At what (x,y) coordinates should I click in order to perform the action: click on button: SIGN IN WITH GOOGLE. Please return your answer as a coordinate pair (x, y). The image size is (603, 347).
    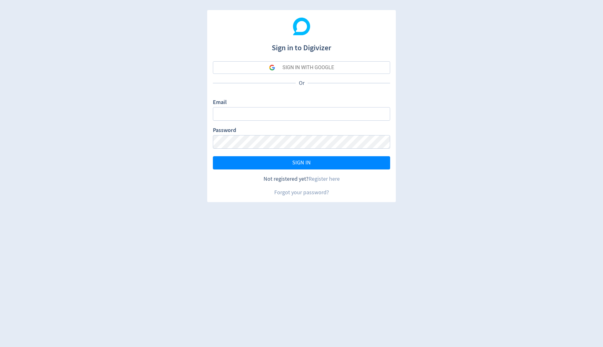
    Looking at the image, I should click on (301, 68).